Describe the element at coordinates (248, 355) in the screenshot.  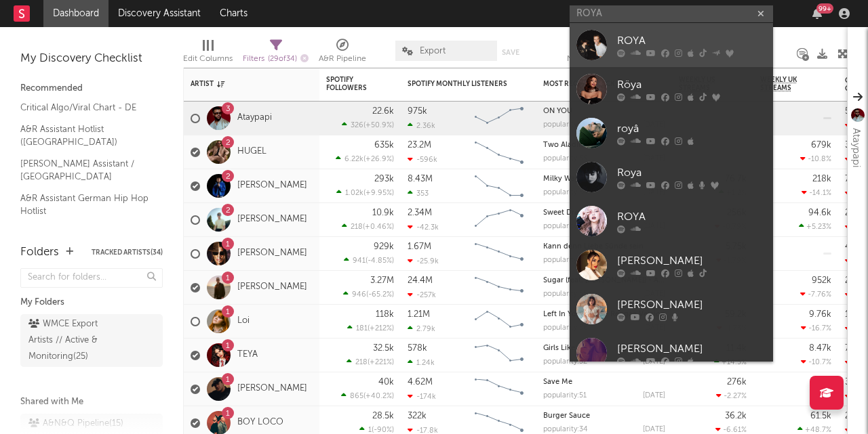
I see `a: TEYA` at that location.